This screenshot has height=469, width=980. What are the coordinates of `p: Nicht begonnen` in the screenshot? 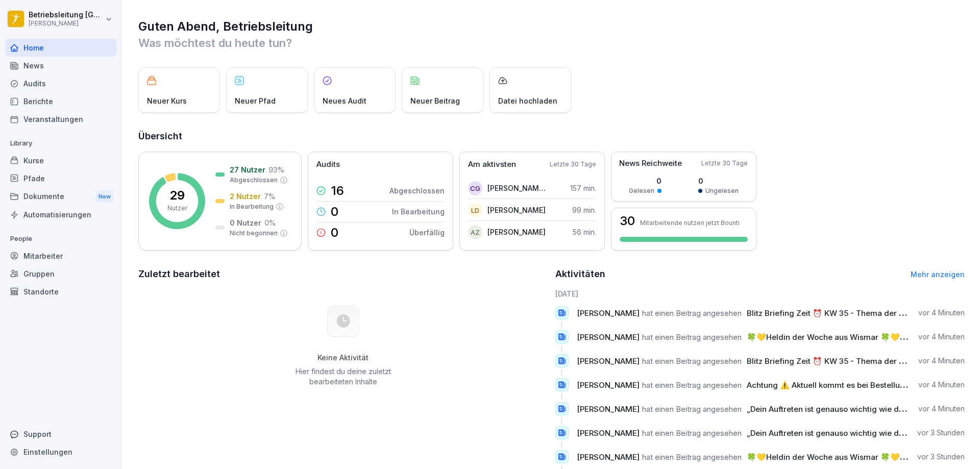 It's located at (254, 233).